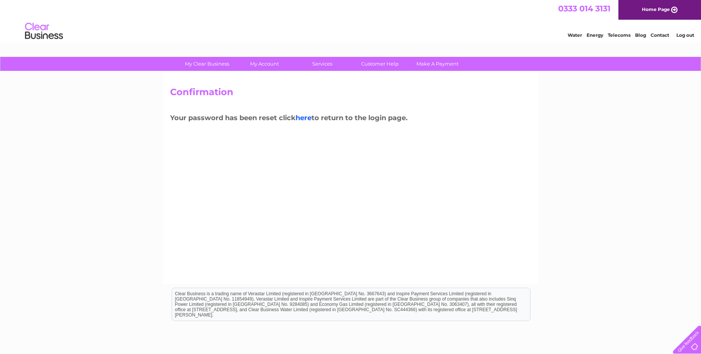  What do you see at coordinates (685, 35) in the screenshot?
I see `a: Log out` at bounding box center [685, 35].